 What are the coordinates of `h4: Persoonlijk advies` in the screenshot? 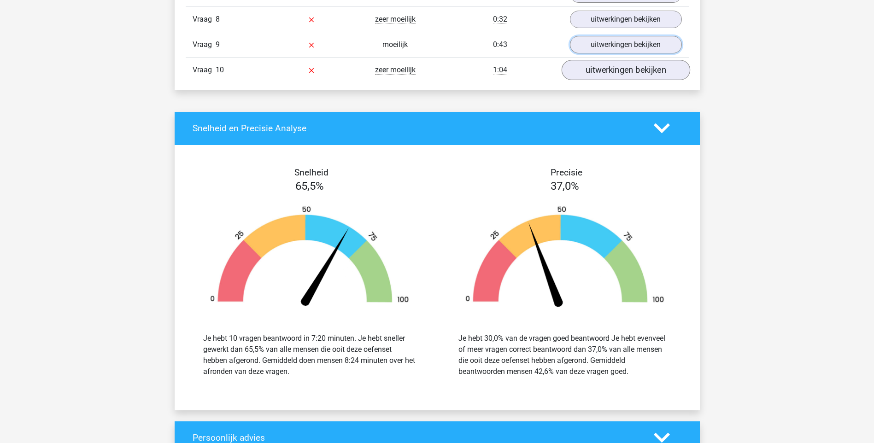 It's located at (416, 438).